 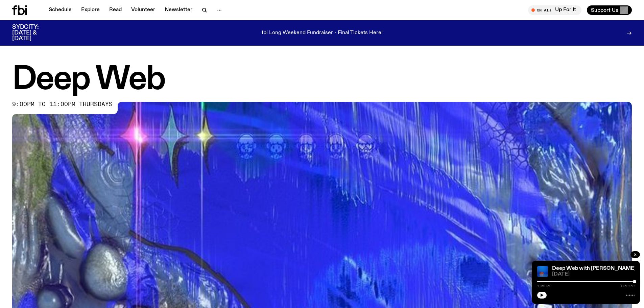 What do you see at coordinates (605, 10) in the screenshot?
I see `span: Support Us` at bounding box center [605, 10].